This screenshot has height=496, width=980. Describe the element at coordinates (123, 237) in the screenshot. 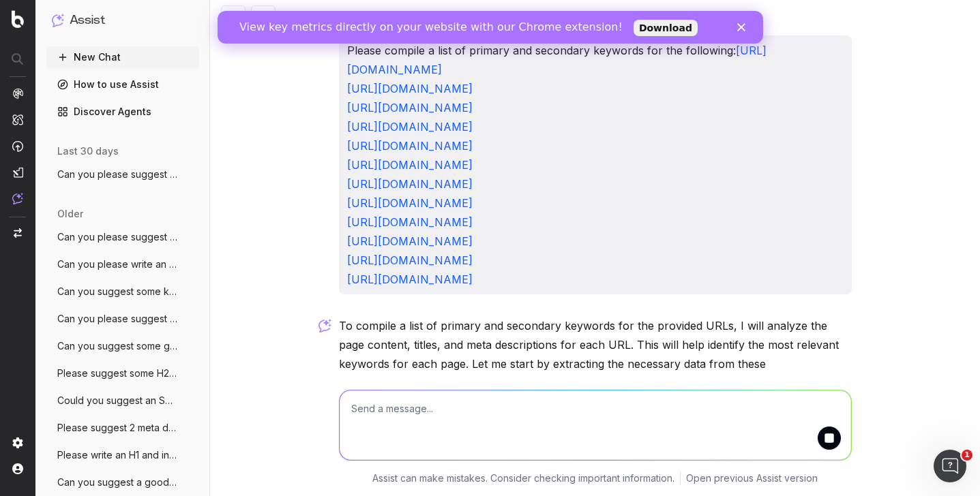

I see `button: Can you please suggest some secondary an` at that location.